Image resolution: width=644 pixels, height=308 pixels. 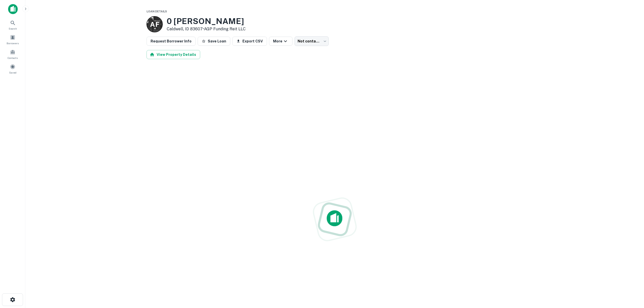 What do you see at coordinates (214, 41) in the screenshot?
I see `button: Save Loan` at bounding box center [214, 41].